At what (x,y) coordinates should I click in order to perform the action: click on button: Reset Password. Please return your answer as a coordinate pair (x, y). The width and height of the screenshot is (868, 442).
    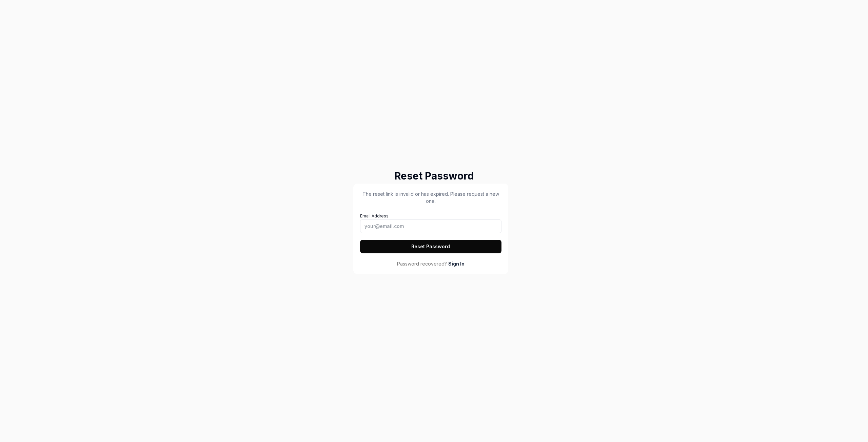
    Looking at the image, I should click on (431, 246).